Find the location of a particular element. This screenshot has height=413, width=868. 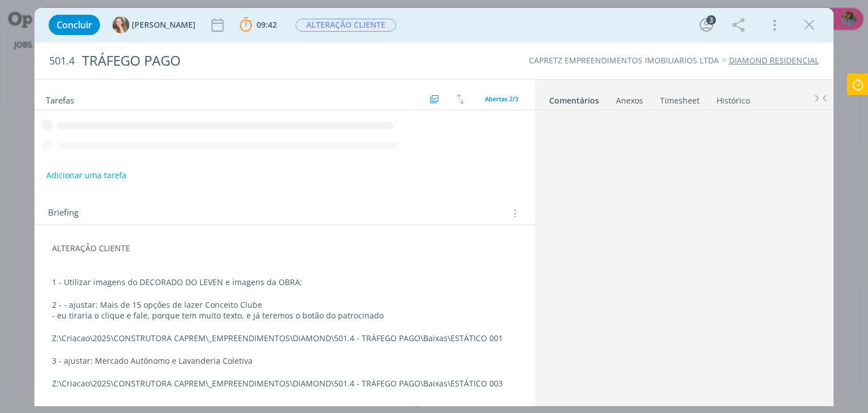

img: G is located at coordinates (121, 25).